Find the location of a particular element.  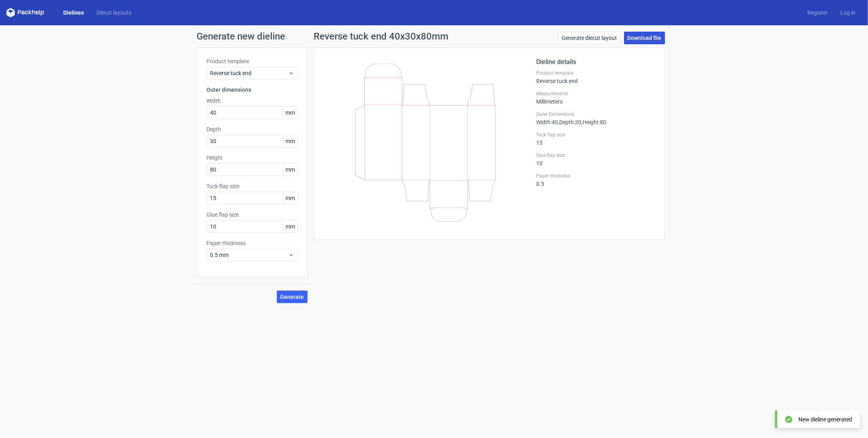

span: Width : 40 is located at coordinates (547, 122).